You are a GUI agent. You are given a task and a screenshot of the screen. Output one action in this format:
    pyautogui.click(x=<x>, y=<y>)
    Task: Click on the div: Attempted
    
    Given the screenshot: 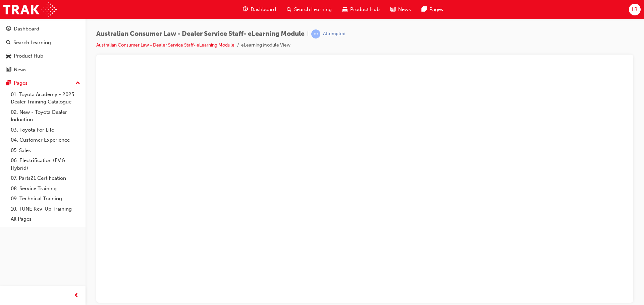 What is the action you would take?
    pyautogui.click(x=334, y=34)
    